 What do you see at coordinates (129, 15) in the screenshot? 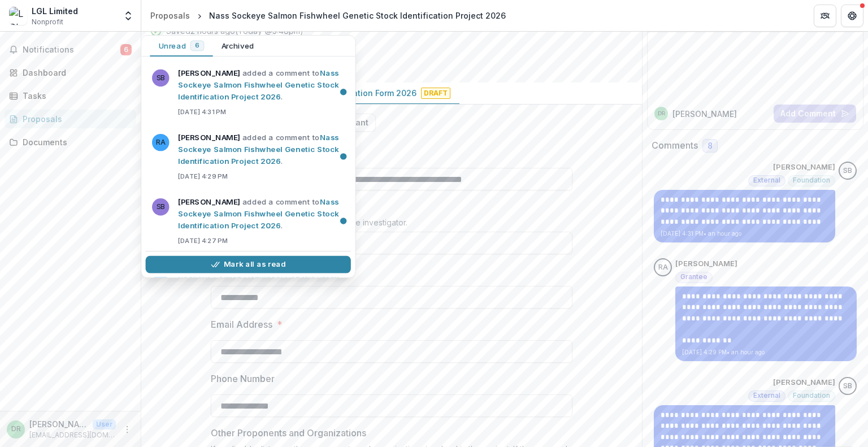
I see `button: Open entity switcher` at bounding box center [129, 15].